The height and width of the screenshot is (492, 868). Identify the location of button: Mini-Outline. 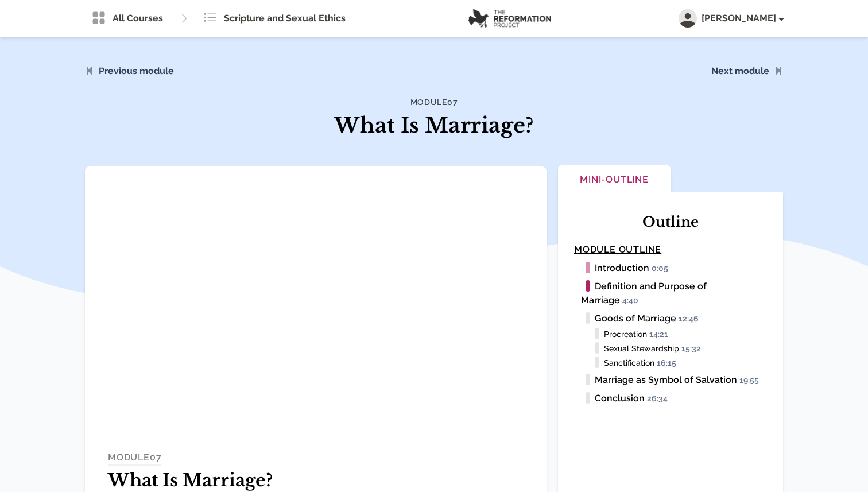
(614, 181).